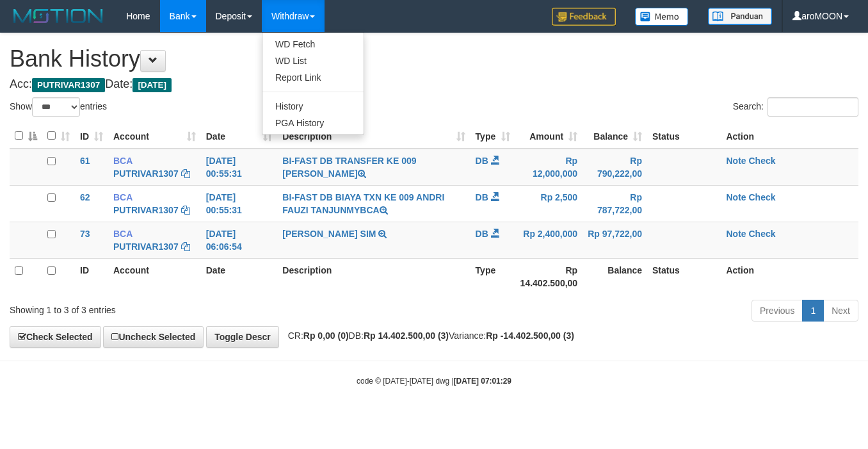 The width and height of the screenshot is (868, 449). Describe the element at coordinates (615, 167) in the screenshot. I see `td: Rp 790,222,00` at that location.